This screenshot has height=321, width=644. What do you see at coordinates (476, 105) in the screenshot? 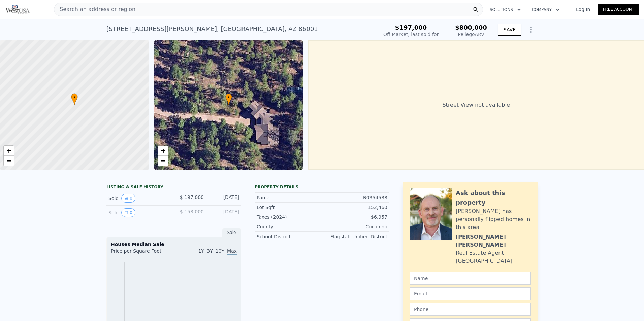
I see `div: Street View not available` at bounding box center [476, 105].